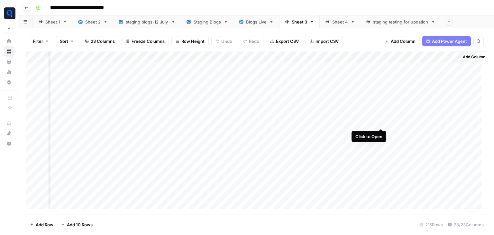  What do you see at coordinates (148, 41) in the screenshot?
I see `span: Freeze Columns` at bounding box center [148, 41].